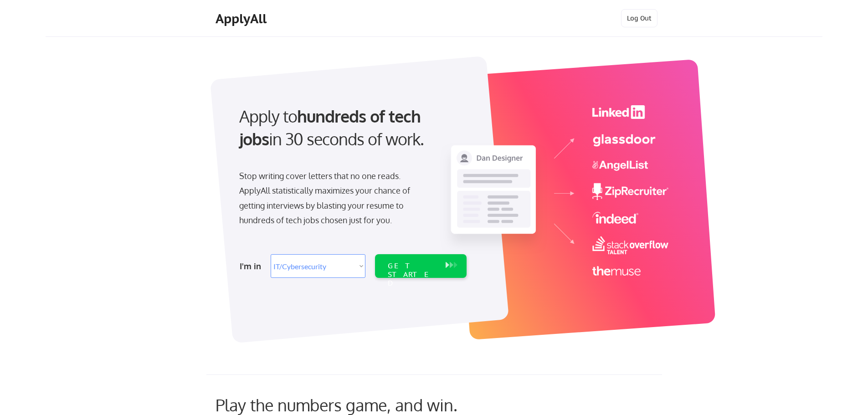 The image size is (868, 415). I want to click on div: Stop writing cover letters that no one reads. ApplyAll statistically maximizes your chance of get..., so click(333, 198).